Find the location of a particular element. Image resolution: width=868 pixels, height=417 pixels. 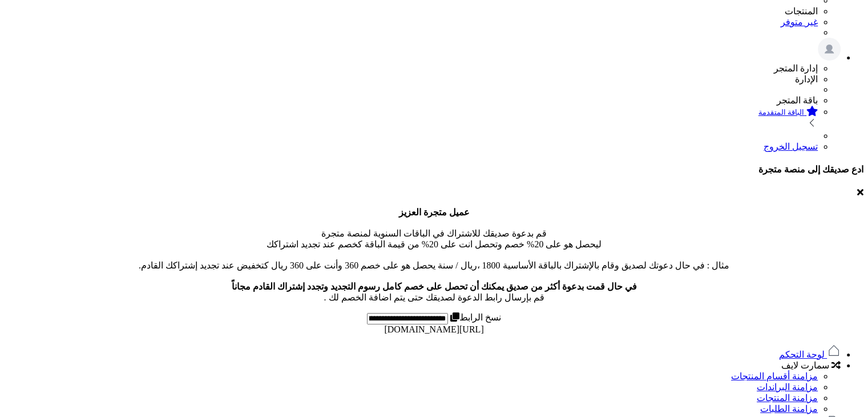

label: نسخ الرابط is located at coordinates (474, 317).